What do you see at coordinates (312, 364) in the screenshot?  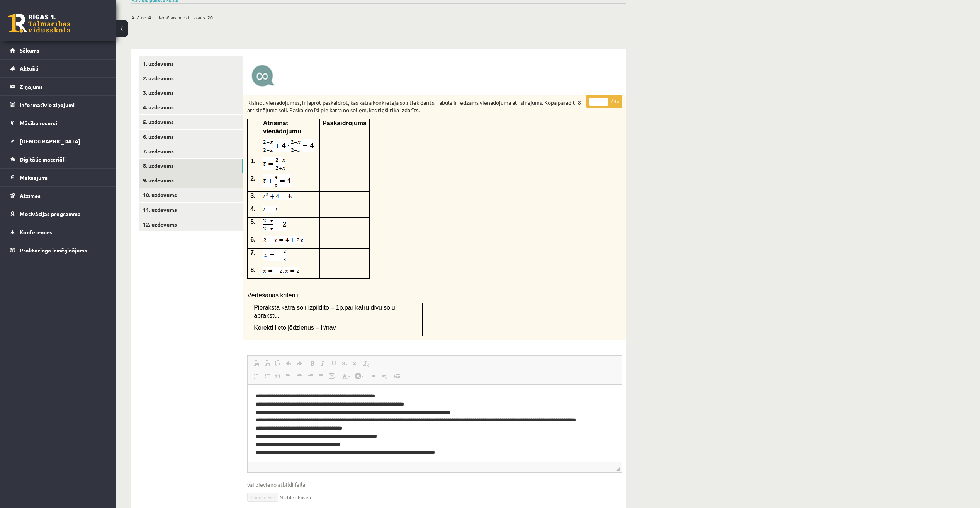 I see `a: Полужирный (Ctrl+B)` at bounding box center [312, 364].